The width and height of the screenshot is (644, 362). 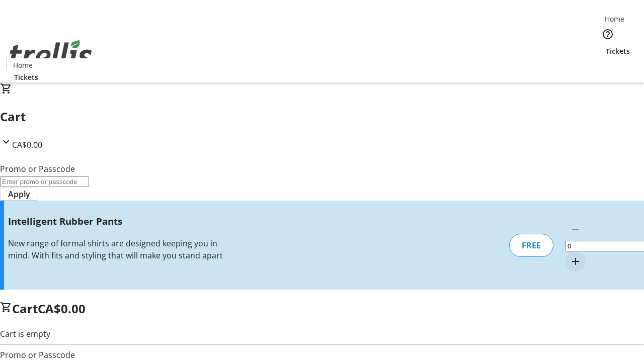 I want to click on button: Help, so click(x=608, y=34).